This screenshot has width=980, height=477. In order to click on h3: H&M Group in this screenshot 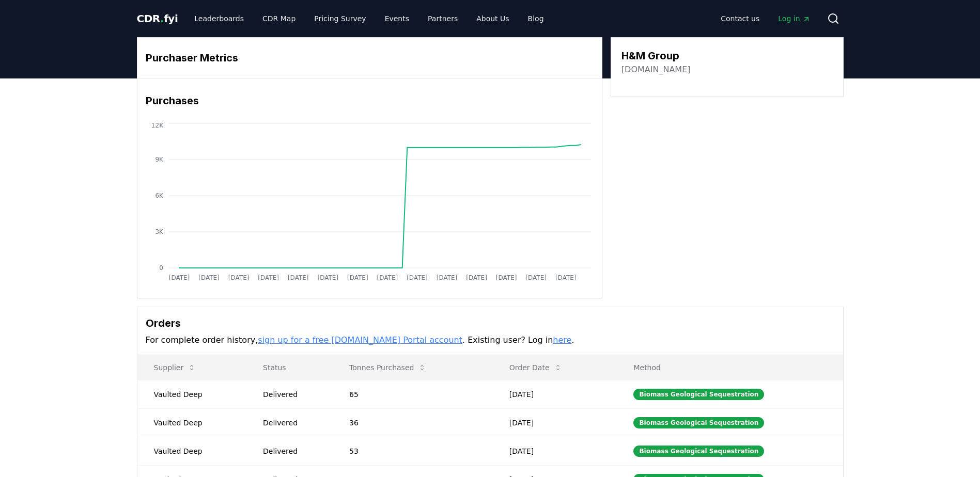, I will do `click(656, 56)`.